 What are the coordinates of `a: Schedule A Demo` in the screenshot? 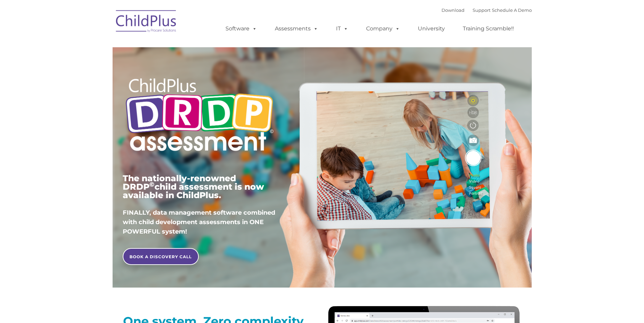 It's located at (512, 10).